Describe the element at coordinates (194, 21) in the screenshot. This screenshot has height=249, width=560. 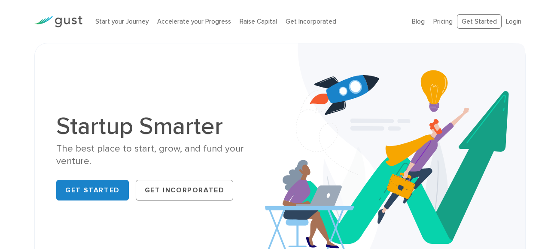
I see `a: Accelerate your Progress` at that location.